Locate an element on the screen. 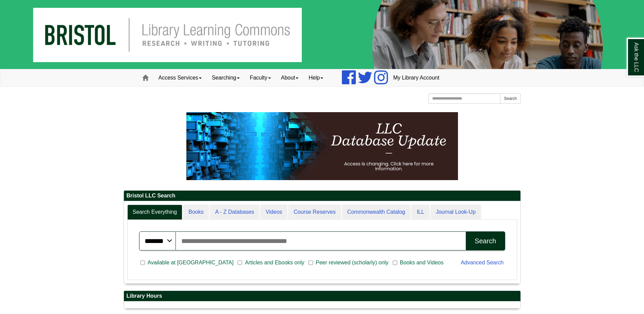 This screenshot has height=314, width=644. a: About is located at coordinates (290, 78).